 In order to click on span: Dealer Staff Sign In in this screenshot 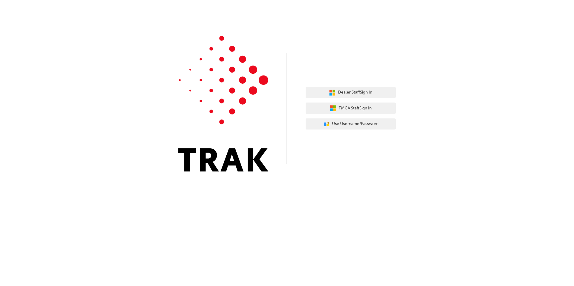, I will do `click(355, 92)`.